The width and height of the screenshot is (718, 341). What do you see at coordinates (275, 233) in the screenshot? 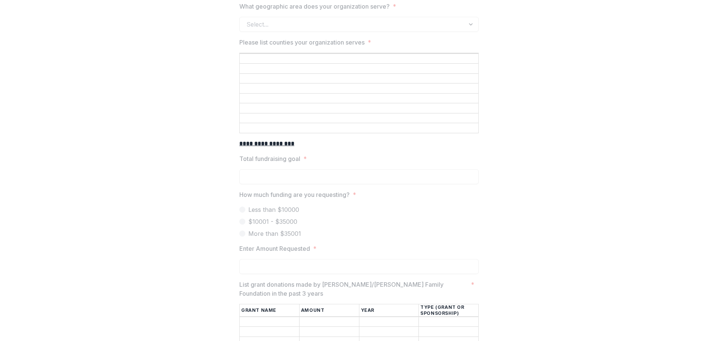
I see `span: More than $35001` at bounding box center [275, 233].